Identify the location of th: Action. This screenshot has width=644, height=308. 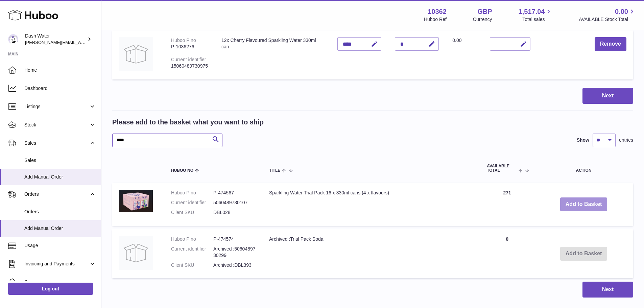
(583, 168).